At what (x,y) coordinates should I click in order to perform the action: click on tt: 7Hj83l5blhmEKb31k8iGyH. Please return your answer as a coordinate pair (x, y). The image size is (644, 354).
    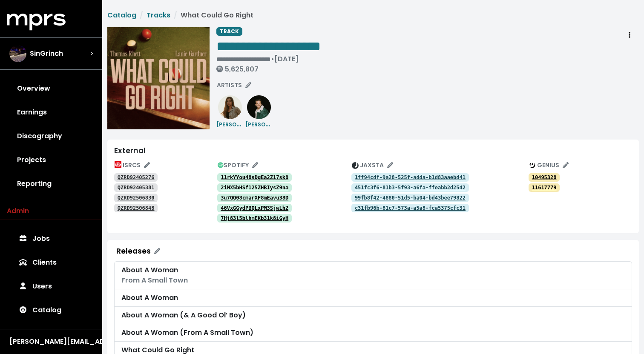
    Looking at the image, I should click on (254, 218).